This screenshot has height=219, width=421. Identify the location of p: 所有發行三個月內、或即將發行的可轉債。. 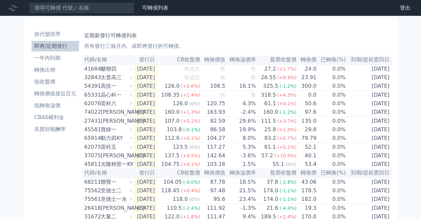
(237, 46).